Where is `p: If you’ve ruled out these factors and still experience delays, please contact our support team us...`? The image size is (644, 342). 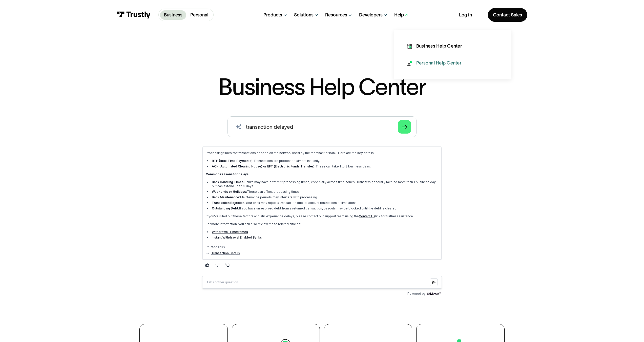 p: If you’ve ruled out these factors and still experience delays, please contact our support team us... is located at coordinates (123, 74).